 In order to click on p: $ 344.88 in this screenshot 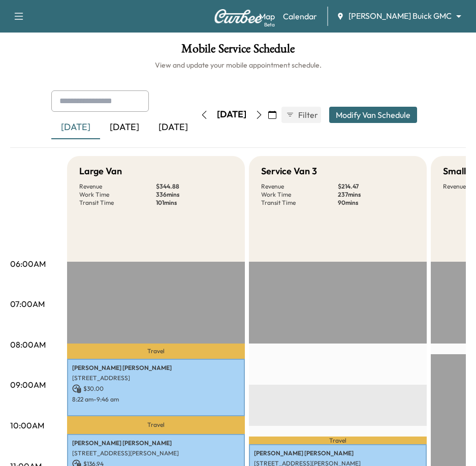, I will do `click(194, 186)`.